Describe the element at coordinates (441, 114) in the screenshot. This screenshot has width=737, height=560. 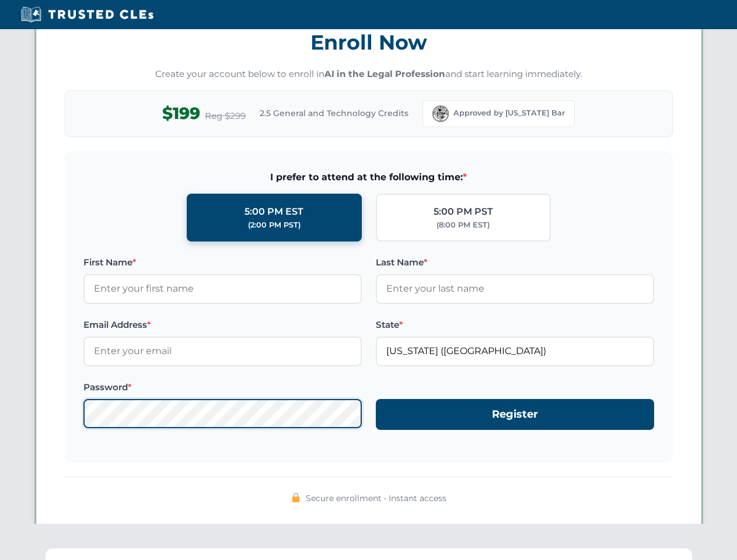
I see `img: Florida Bar` at that location.